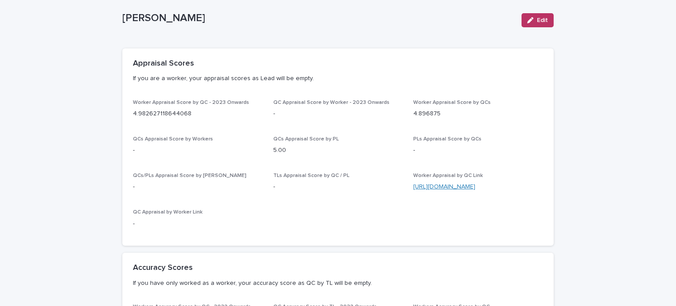  I want to click on p: If you are a worker, your appraisal scores as Lead will be empty., so click(336, 78).